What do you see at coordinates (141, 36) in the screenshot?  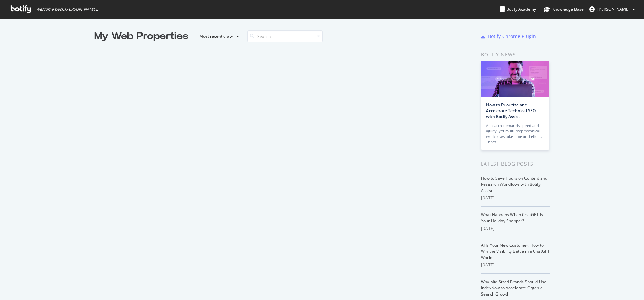 I see `div: My Web Properties` at bounding box center [141, 36].